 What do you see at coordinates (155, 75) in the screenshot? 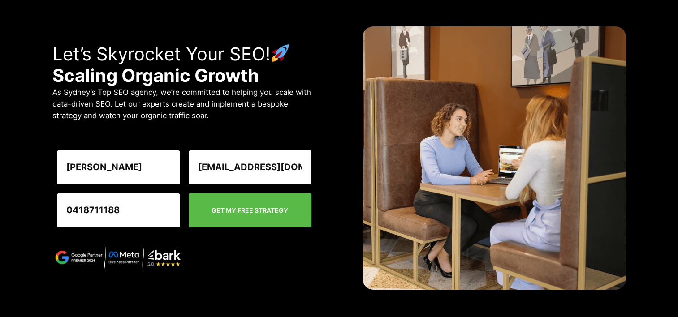
I see `strong: Scaling Organic Growth` at bounding box center [155, 75].